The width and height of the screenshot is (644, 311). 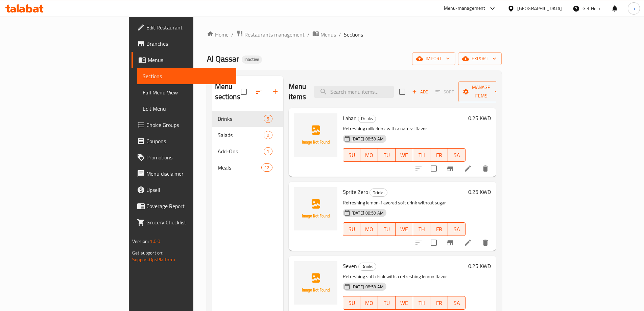 I want to click on a: Branches, so click(x=184, y=43).